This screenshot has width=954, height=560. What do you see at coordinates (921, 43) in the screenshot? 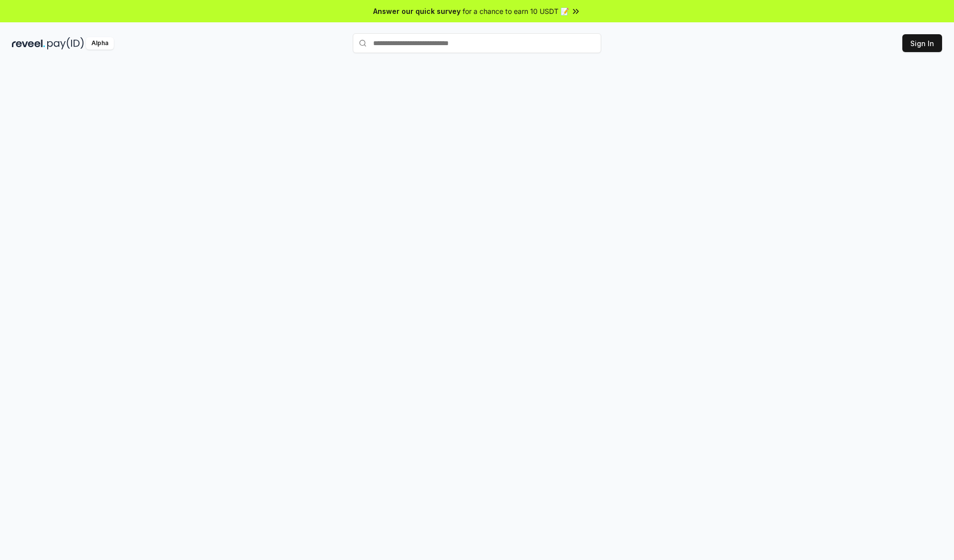
I see `button: Sign In` at bounding box center [921, 43].